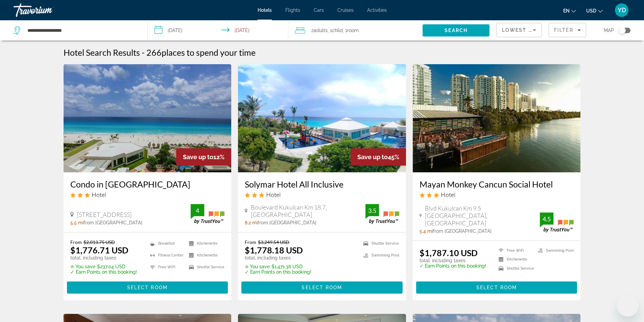  I want to click on span: Filter, so click(564, 30).